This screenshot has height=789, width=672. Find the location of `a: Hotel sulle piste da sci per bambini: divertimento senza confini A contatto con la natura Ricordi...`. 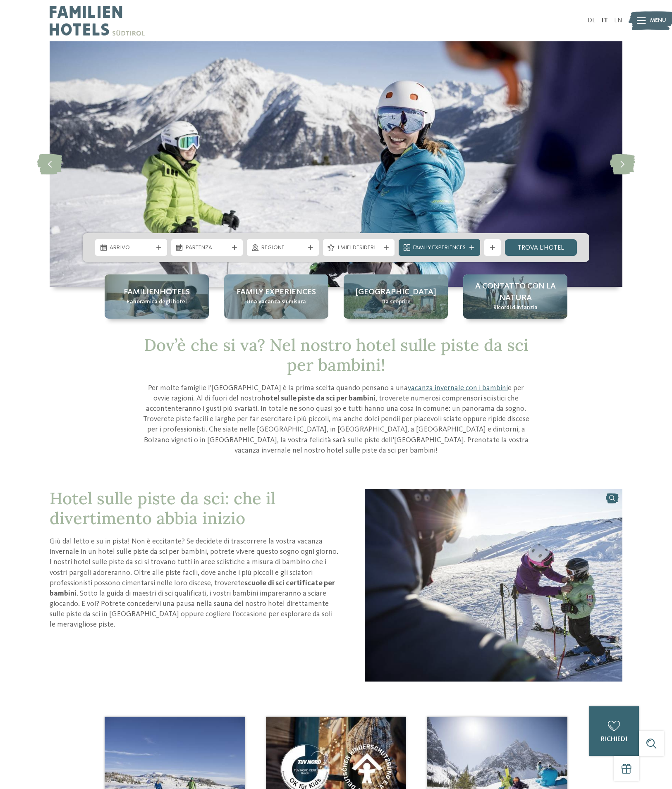

a: Hotel sulle piste da sci per bambini: divertimento senza confini A contatto con la natura Ricordi... is located at coordinates (515, 297).